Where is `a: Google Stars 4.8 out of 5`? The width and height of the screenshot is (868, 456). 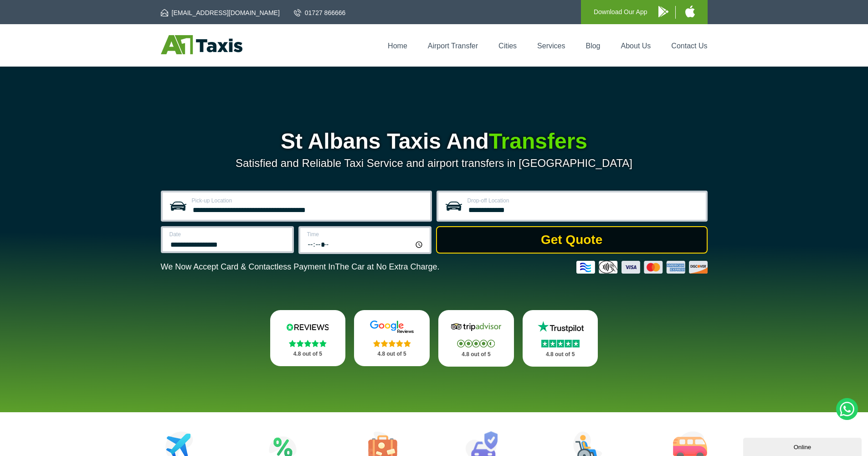
a: Google Stars 4.8 out of 5 is located at coordinates (392, 338).